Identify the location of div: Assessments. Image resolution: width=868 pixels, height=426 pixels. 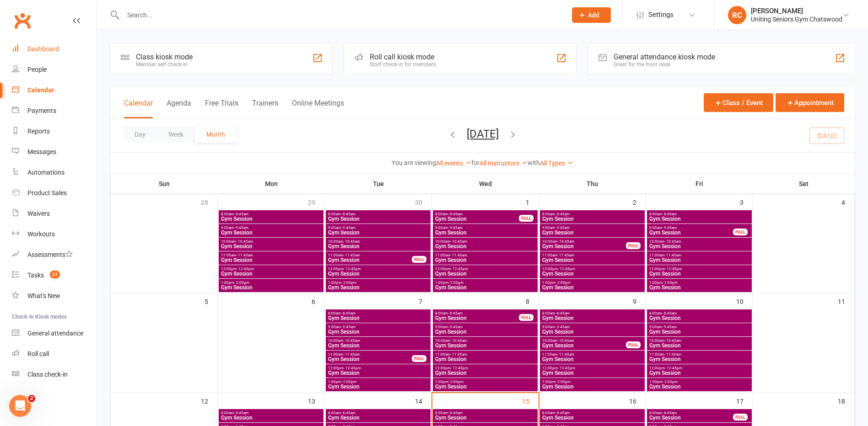
(50, 255).